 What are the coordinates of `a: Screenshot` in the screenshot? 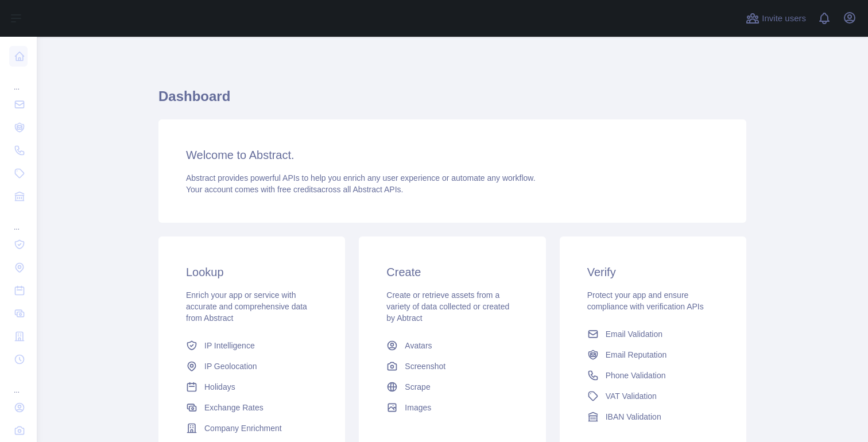 It's located at (452, 366).